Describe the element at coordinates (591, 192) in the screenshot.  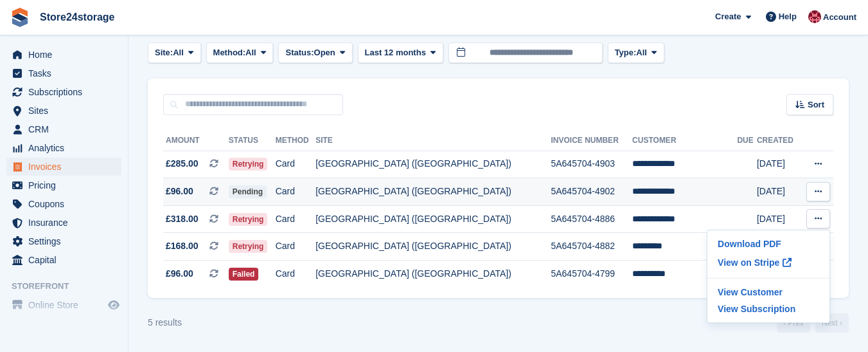
I see `td: 5A645704-4902` at that location.